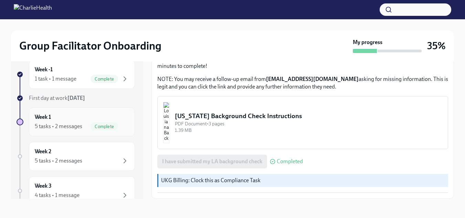  I want to click on p: NOTE: You may receive a follow-up email from asking for missing information. This is legit and yo..., so click(303, 83).